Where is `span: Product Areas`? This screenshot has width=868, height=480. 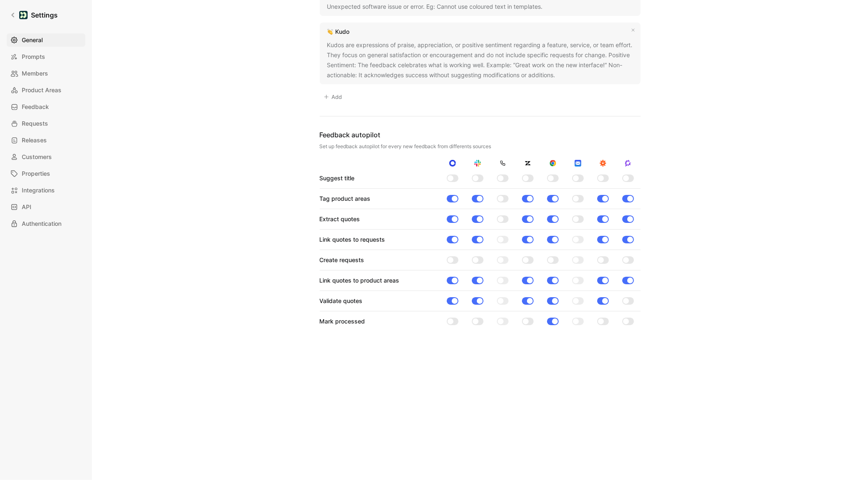 span: Product Areas is located at coordinates (41, 90).